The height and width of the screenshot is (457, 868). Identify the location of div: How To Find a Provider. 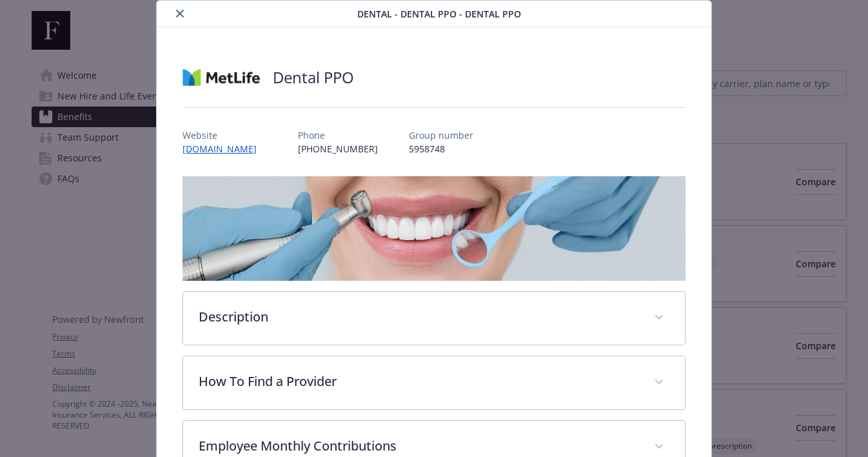
(434, 383).